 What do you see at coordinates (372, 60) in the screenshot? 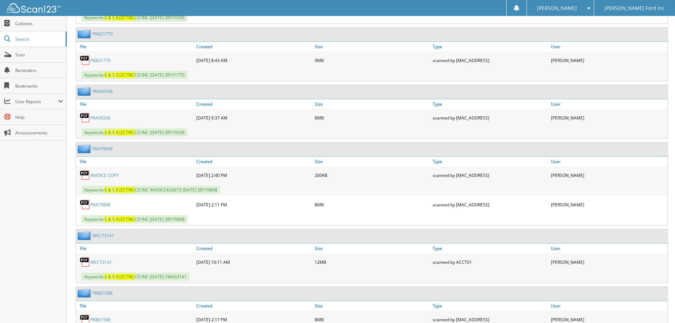
I see `div: 9MB` at bounding box center [372, 60].